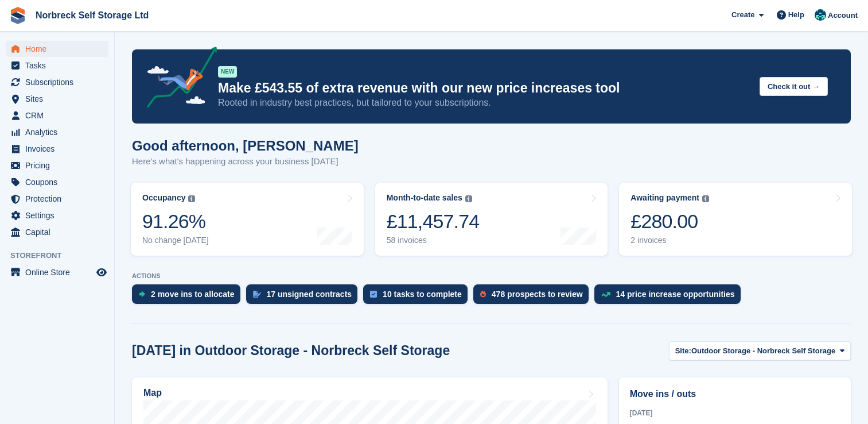  What do you see at coordinates (60, 115) in the screenshot?
I see `span: CRM` at bounding box center [60, 115].